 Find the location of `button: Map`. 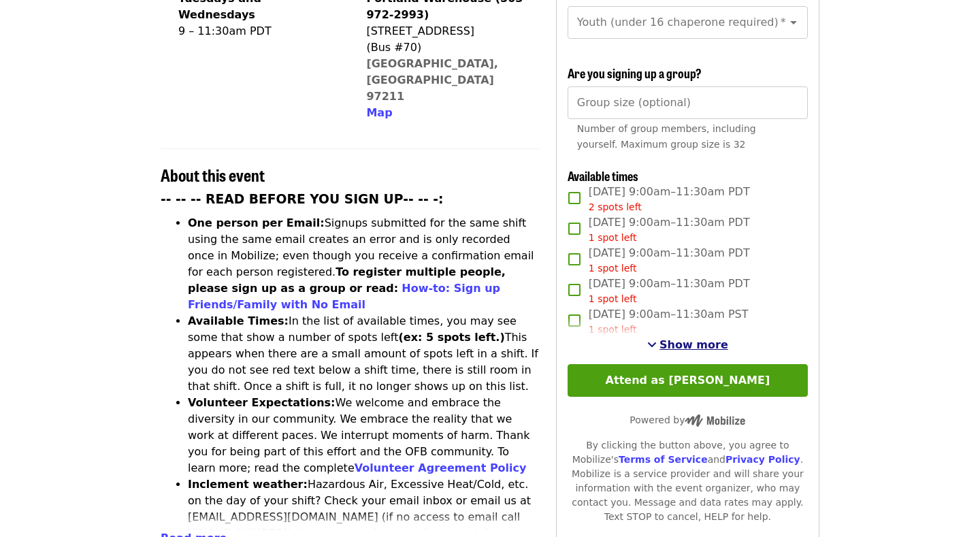

button: Map is located at coordinates (379, 113).